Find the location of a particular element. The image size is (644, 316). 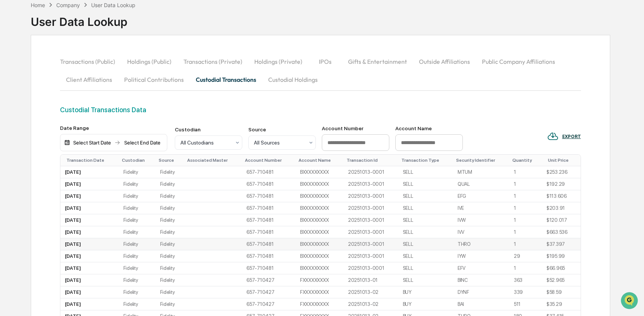

div: Custodian is located at coordinates (209, 130).